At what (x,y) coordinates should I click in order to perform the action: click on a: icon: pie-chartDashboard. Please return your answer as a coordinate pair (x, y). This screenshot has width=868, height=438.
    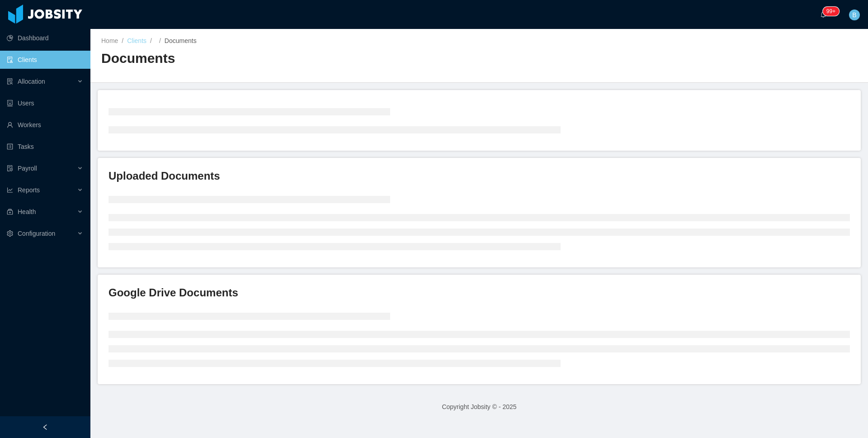
    Looking at the image, I should click on (44, 38).